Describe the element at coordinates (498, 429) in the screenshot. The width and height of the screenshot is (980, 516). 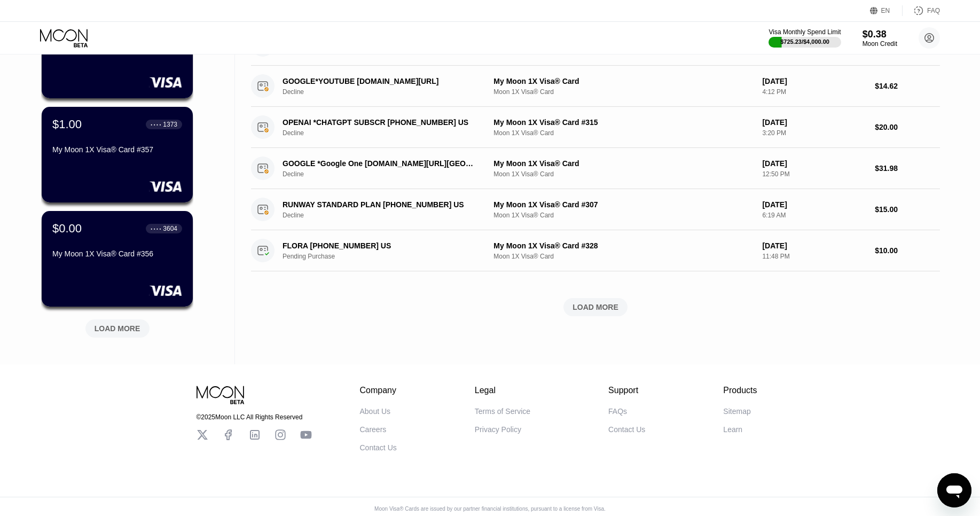
I see `div: Privacy Policy` at that location.